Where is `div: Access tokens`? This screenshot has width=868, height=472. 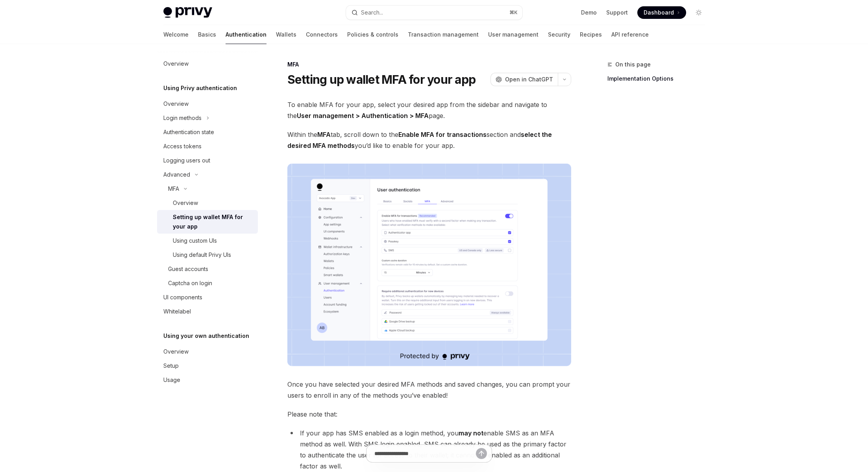 div: Access tokens is located at coordinates (182, 146).